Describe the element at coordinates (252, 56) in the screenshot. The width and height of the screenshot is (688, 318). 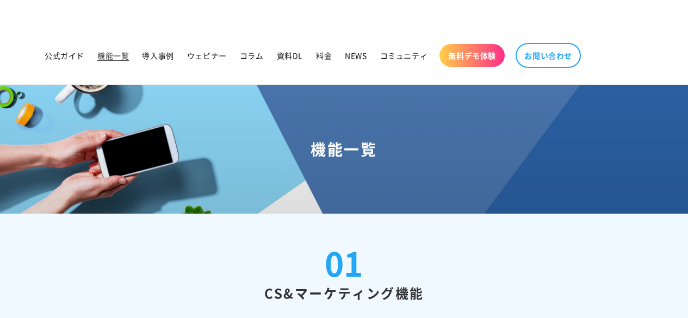
I see `a: コラム` at that location.